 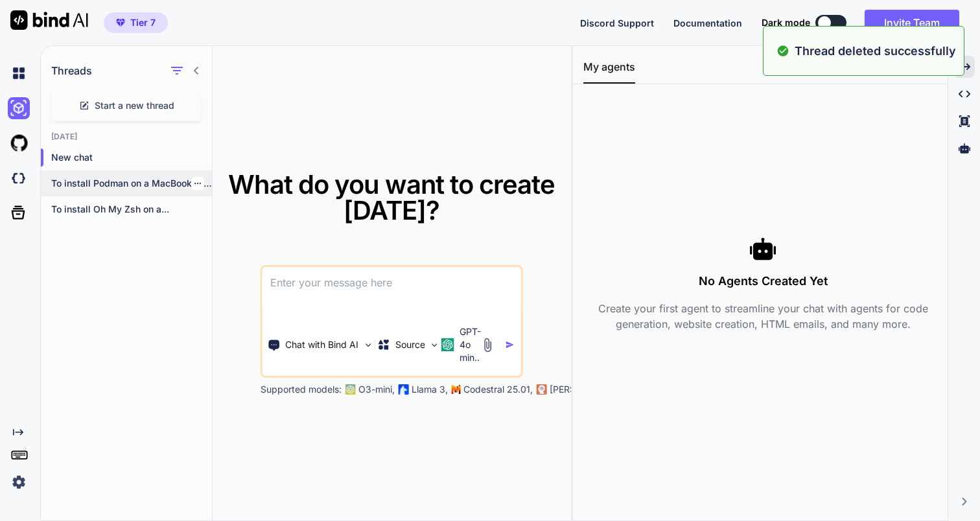 I want to click on img: icon, so click(x=510, y=344).